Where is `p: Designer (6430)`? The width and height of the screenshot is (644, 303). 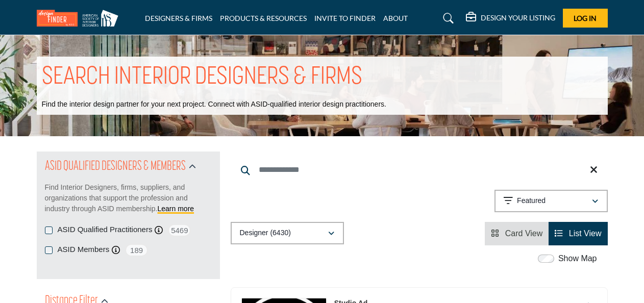 p: Designer (6430) is located at coordinates (266, 233).